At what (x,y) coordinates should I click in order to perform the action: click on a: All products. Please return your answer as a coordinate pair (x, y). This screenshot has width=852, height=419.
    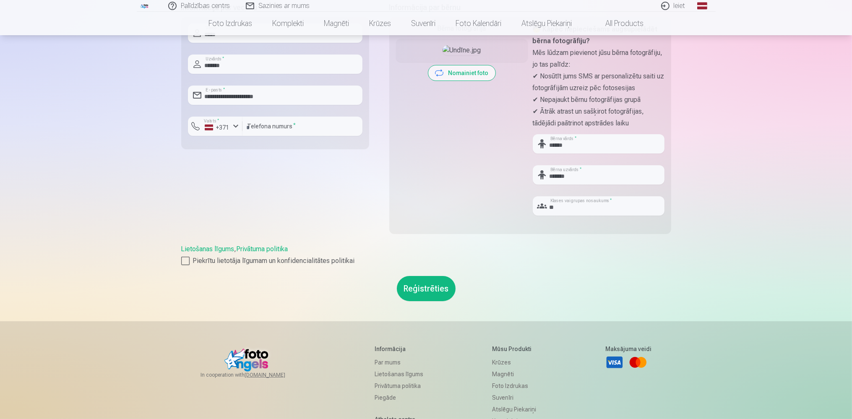
    Looking at the image, I should click on (618, 23).